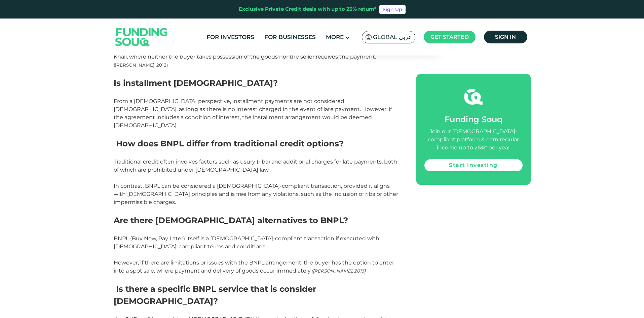 This screenshot has width=644, height=318. What do you see at coordinates (474, 165) in the screenshot?
I see `a: Start investing` at bounding box center [474, 165].